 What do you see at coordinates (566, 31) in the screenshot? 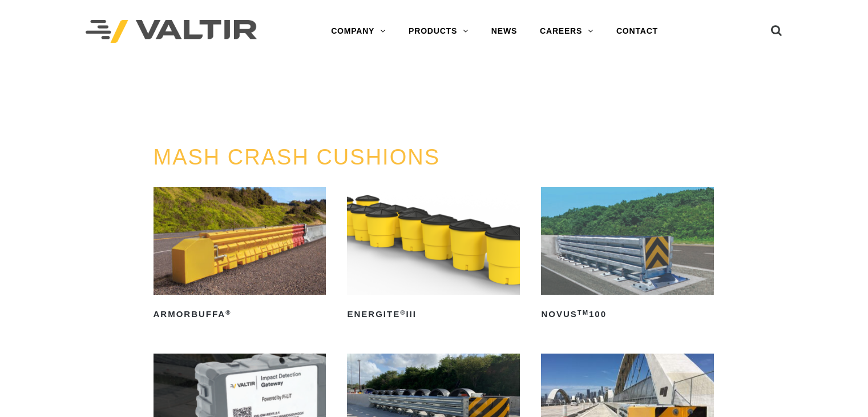
I see `a: CAREERS` at bounding box center [566, 31].